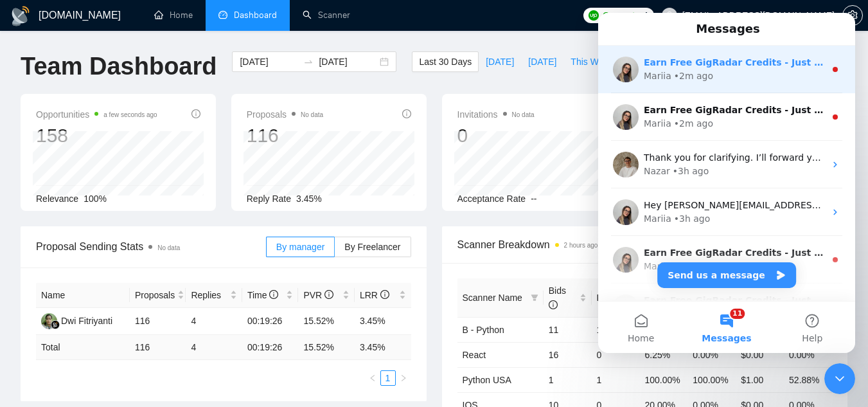  I want to click on img: DF, so click(49, 321).